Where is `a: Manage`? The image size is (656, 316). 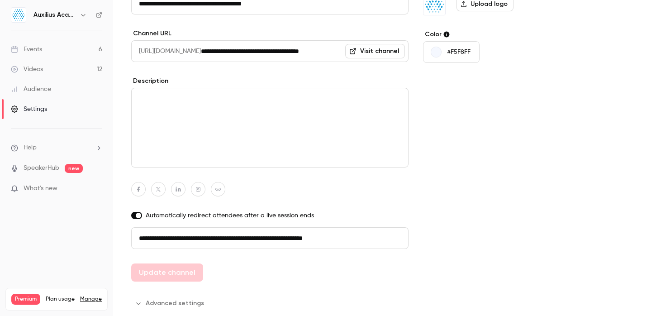 a: Manage is located at coordinates (91, 299).